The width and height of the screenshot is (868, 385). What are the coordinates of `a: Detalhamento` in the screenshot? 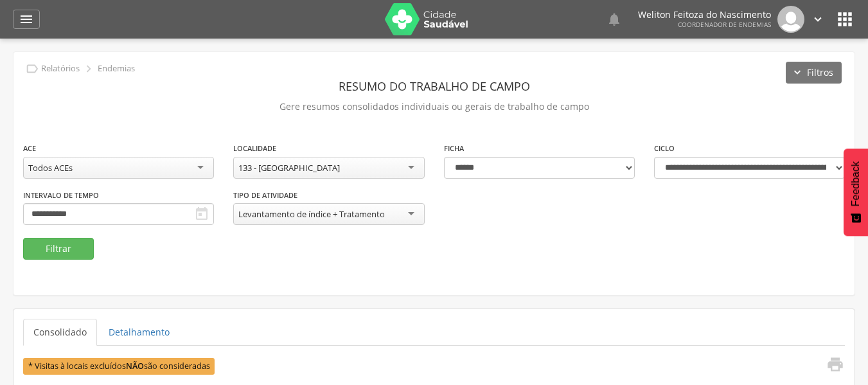 It's located at (139, 333).